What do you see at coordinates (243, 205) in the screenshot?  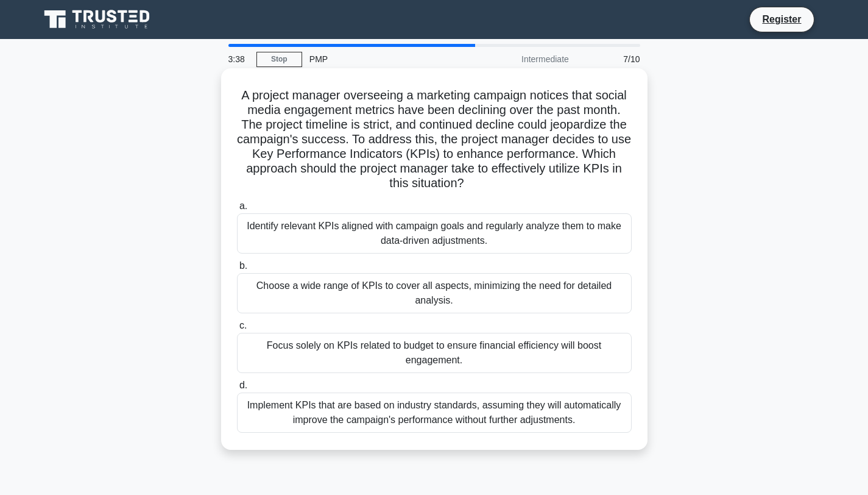 I see `span: a.` at bounding box center [243, 205].